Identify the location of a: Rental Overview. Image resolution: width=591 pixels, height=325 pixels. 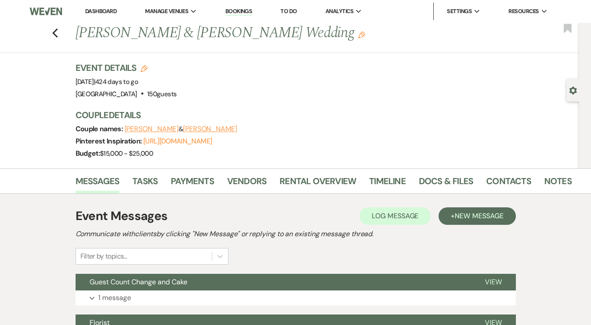
(318, 183).